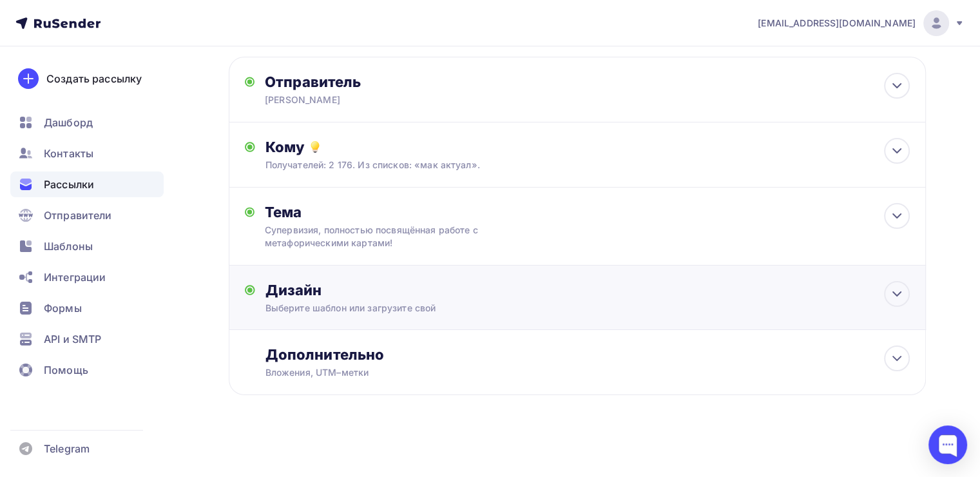  I want to click on a: Формы, so click(87, 308).